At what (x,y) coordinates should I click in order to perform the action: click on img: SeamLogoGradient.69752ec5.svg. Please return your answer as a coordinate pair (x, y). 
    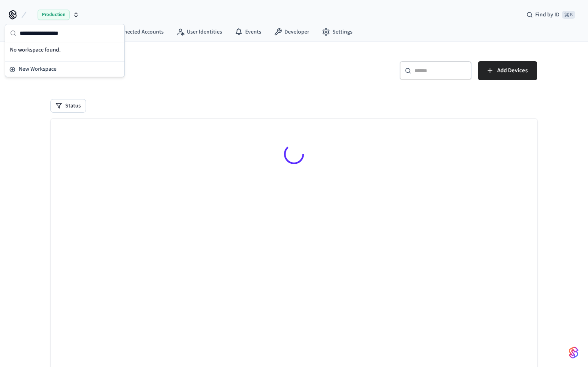
    Looking at the image, I should click on (574, 353).